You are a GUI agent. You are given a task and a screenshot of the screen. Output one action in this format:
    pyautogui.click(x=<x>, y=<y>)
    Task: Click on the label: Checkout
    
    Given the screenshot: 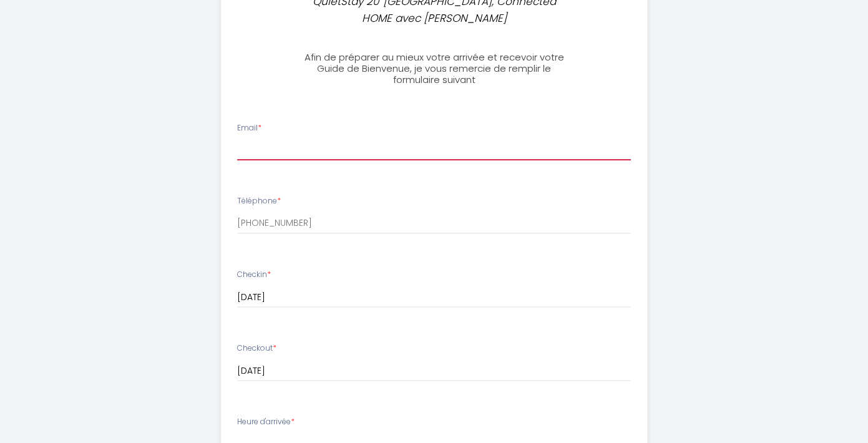 What is the action you would take?
    pyautogui.click(x=256, y=348)
    